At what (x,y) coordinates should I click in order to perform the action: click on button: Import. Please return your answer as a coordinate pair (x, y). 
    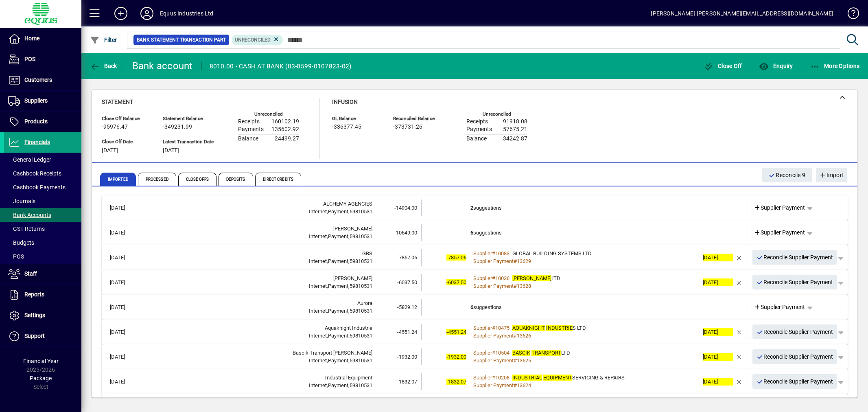
    Looking at the image, I should click on (831, 175).